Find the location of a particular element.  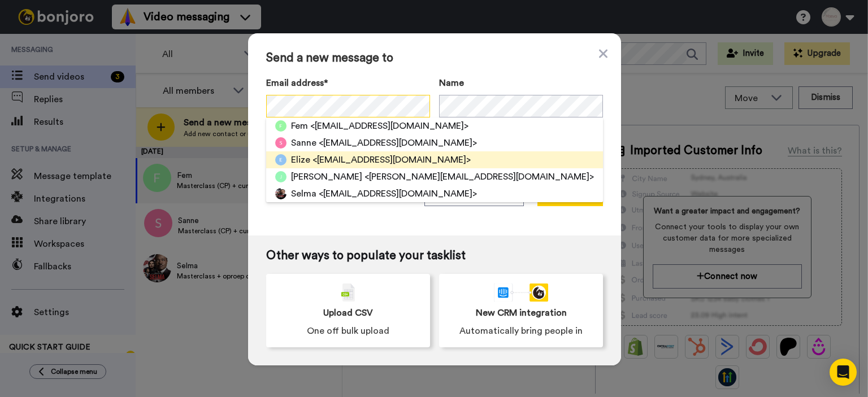

img: s.png is located at coordinates (281, 143).